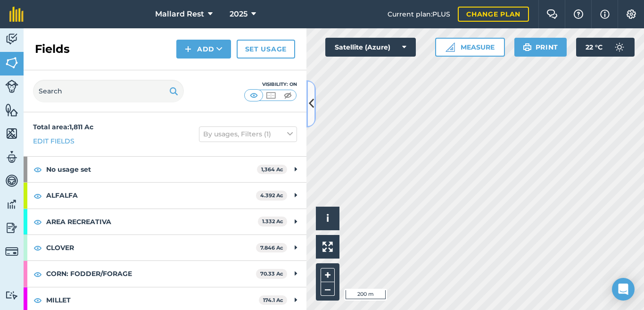 Image resolution: width=644 pixels, height=310 pixels. I want to click on button: 22 °C, so click(605, 47).